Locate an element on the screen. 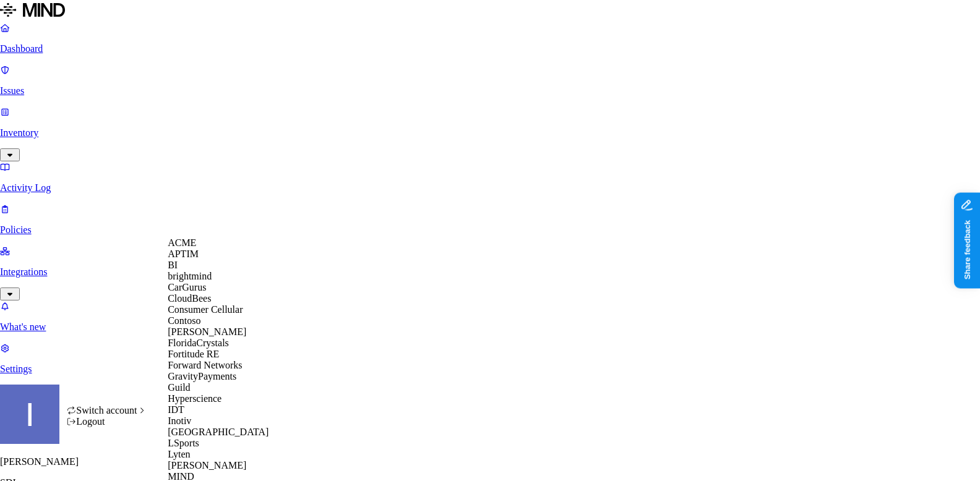 The image size is (980, 481). span: brightmind is located at coordinates (189, 276).